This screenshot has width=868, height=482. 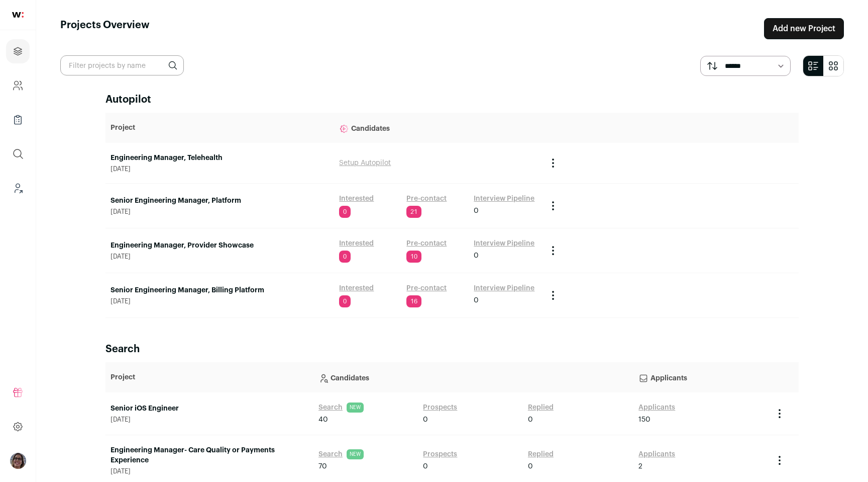 What do you see at coordinates (17, 188) in the screenshot?
I see `a: Leads (Backoffice)` at bounding box center [17, 188].